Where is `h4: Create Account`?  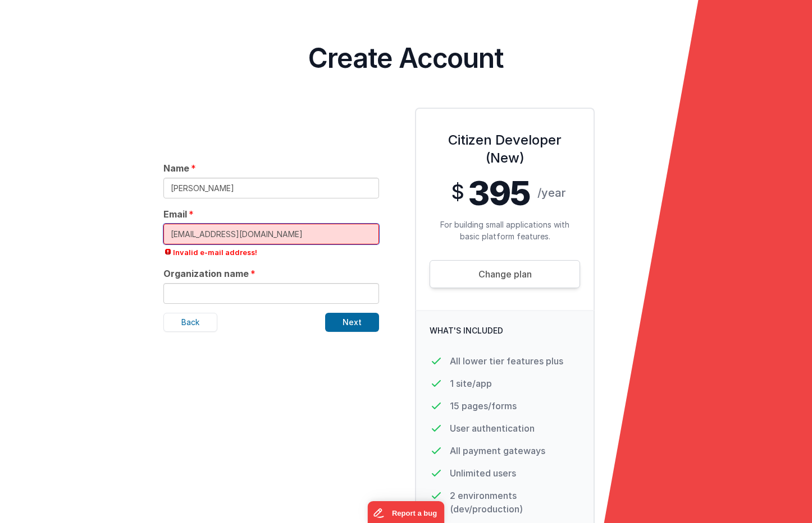
h4: Create Account is located at coordinates (406, 58).